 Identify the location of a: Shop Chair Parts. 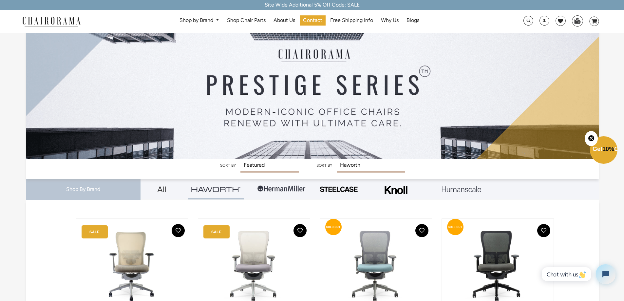
(246, 20).